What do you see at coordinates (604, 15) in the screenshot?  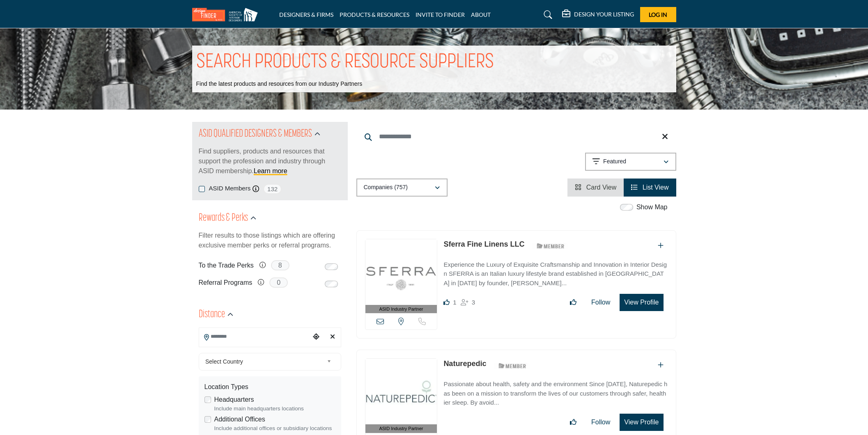 I see `h5: DESIGN YOUR LISTING` at bounding box center [604, 15].